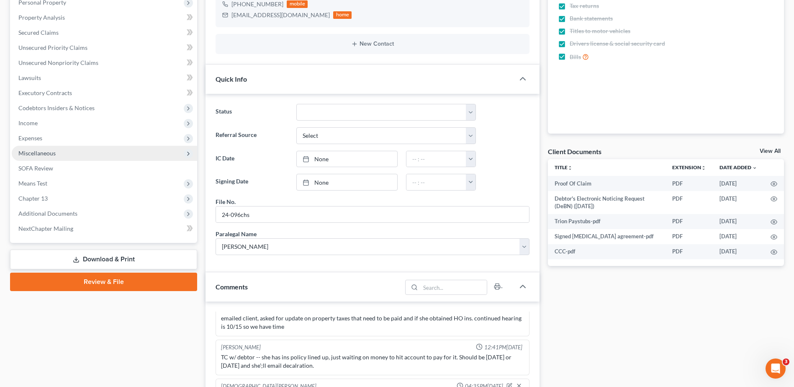 The image size is (794, 387). I want to click on a: Unsecured Nonpriority Claims, so click(104, 63).